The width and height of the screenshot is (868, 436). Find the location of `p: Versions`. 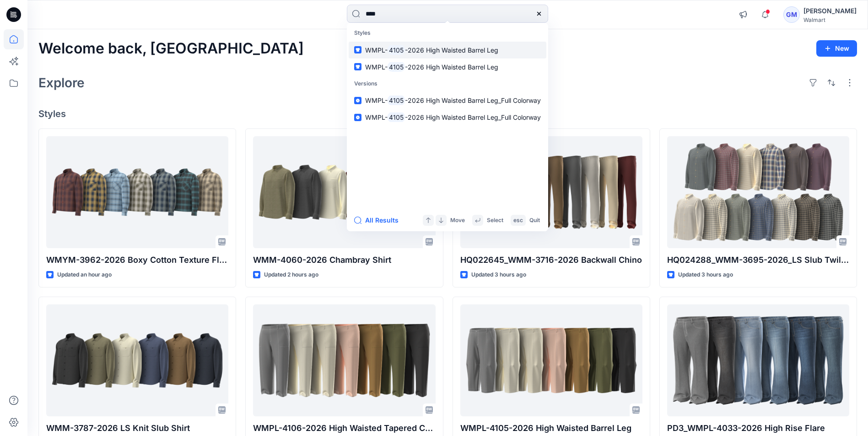

p: Versions is located at coordinates (448, 84).